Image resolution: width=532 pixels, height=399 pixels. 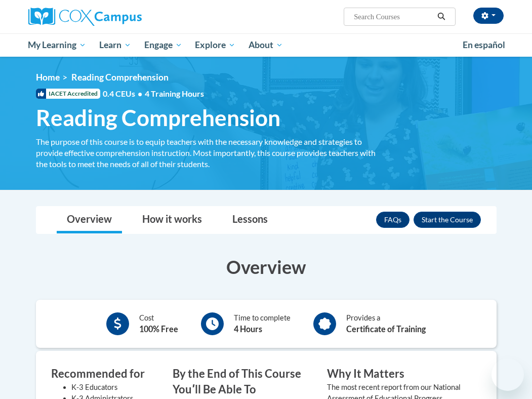 I want to click on h3: Recommended for, so click(x=104, y=374).